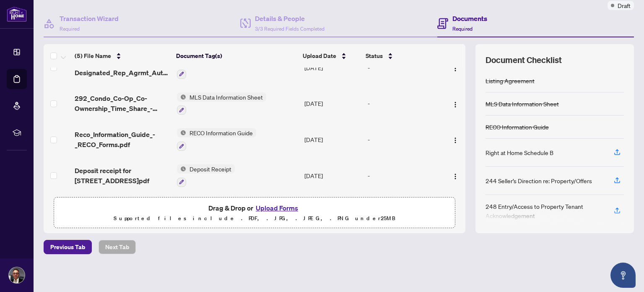 The height and width of the screenshot is (292, 644). What do you see at coordinates (290, 18) in the screenshot?
I see `h4: Details & People` at bounding box center [290, 18].